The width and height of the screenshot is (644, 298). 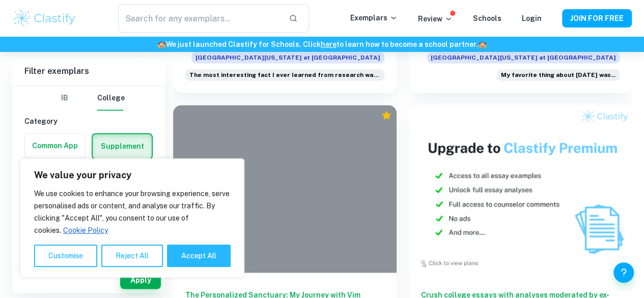 What do you see at coordinates (88, 71) in the screenshot?
I see `h6: Filter exemplars` at bounding box center [88, 71].